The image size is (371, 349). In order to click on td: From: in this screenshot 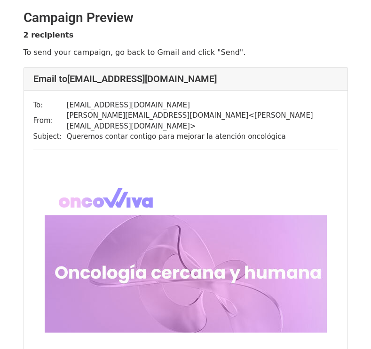, I will do `click(50, 121)`.